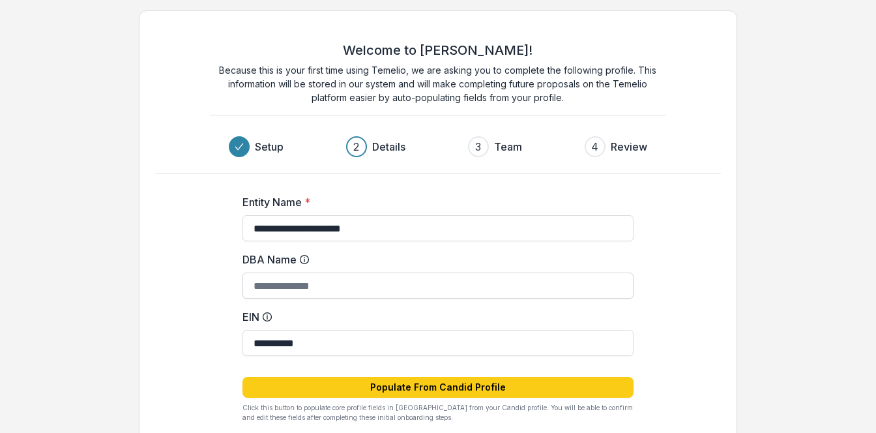 The image size is (876, 433). What do you see at coordinates (356, 147) in the screenshot?
I see `div: 2` at bounding box center [356, 147].